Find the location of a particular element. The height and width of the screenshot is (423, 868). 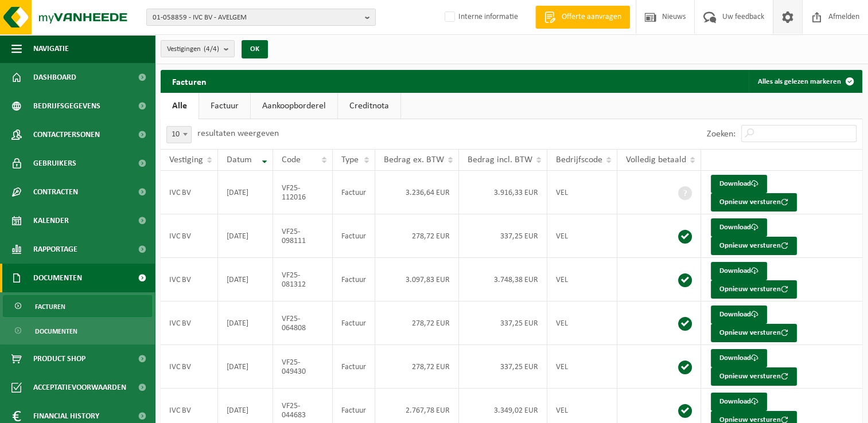

td: VF25-112016 is located at coordinates (303, 193).